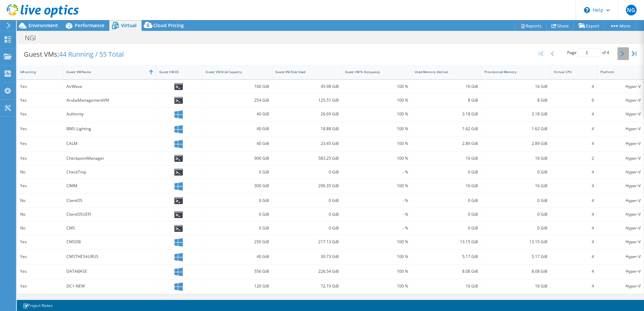 The height and width of the screenshot is (311, 644). I want to click on div: CheckTmp, so click(110, 172).